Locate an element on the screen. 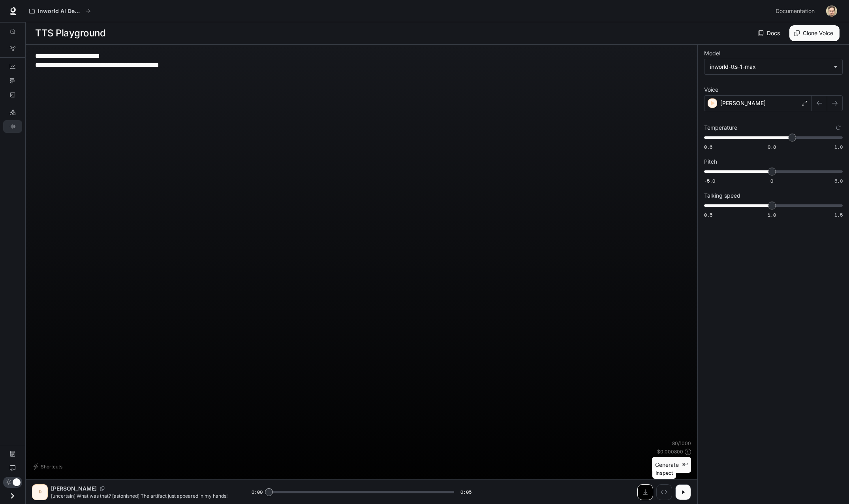 This screenshot has width=849, height=504. a: Dashboards is located at coordinates (13, 66).